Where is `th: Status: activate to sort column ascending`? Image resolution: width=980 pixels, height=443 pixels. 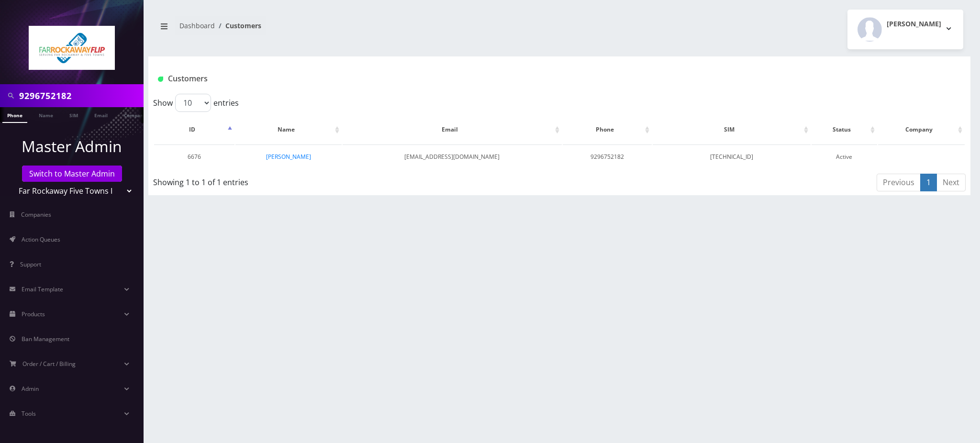
th: Status: activate to sort column ascending is located at coordinates (844, 130).